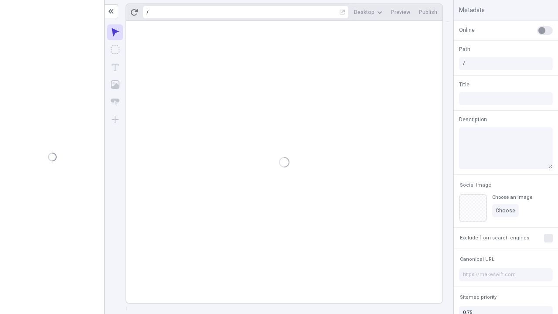 The image size is (558, 314). What do you see at coordinates (428, 12) in the screenshot?
I see `span: Publish` at bounding box center [428, 12].